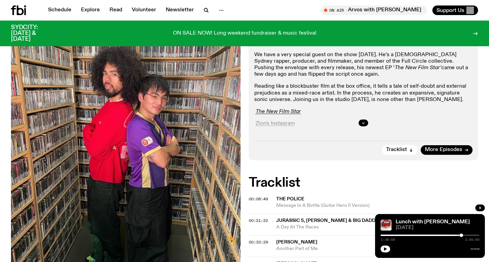 This screenshot has width=489, height=262. Describe the element at coordinates (258, 221) in the screenshot. I see `span: 00:21:22` at that location.